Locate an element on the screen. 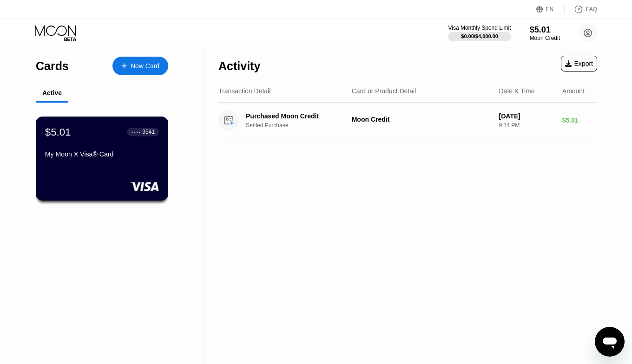 The image size is (632, 364). div: $0.00 / $4,000.00 is located at coordinates (480, 36).